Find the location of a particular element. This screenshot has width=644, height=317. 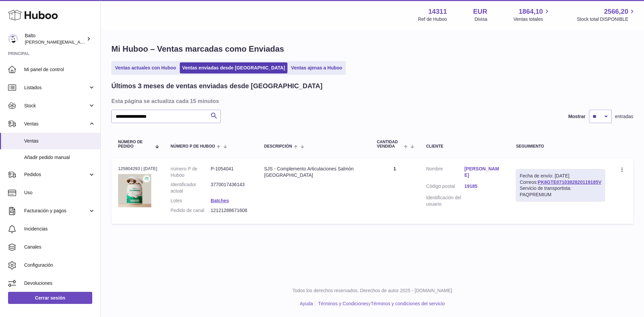

span: Ventas totales is located at coordinates (532, 19).